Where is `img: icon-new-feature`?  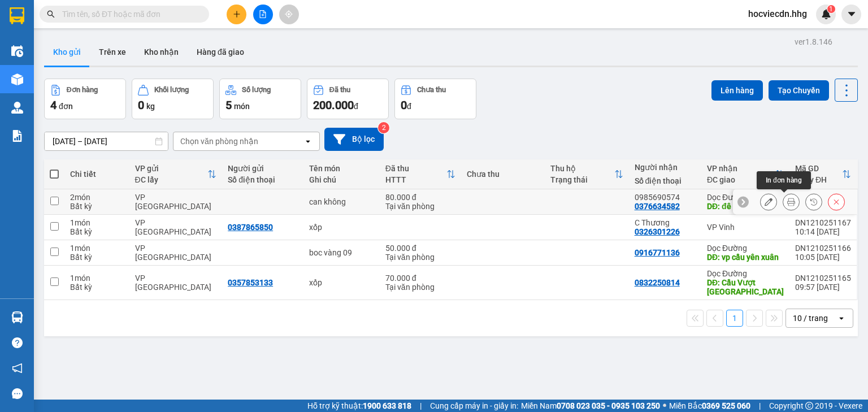 img: icon-new-feature is located at coordinates (826, 14).